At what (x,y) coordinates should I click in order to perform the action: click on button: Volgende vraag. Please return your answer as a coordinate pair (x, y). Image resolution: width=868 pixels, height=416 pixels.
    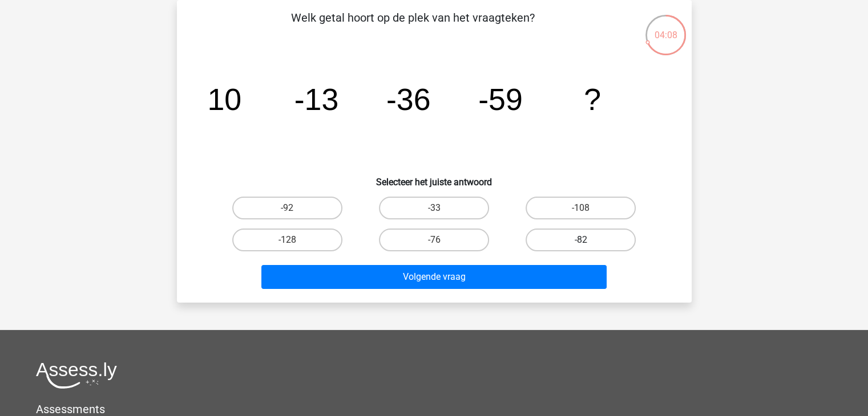
    Looking at the image, I should click on (434, 277).